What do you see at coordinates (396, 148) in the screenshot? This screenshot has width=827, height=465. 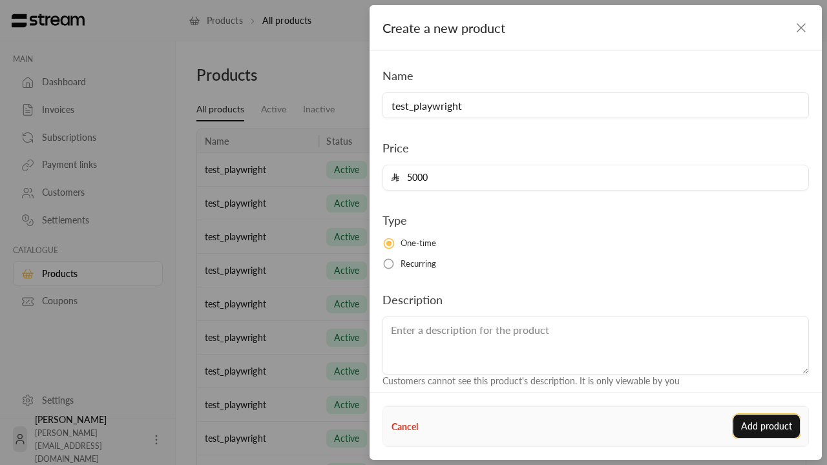 I see `label: Price` at bounding box center [396, 148].